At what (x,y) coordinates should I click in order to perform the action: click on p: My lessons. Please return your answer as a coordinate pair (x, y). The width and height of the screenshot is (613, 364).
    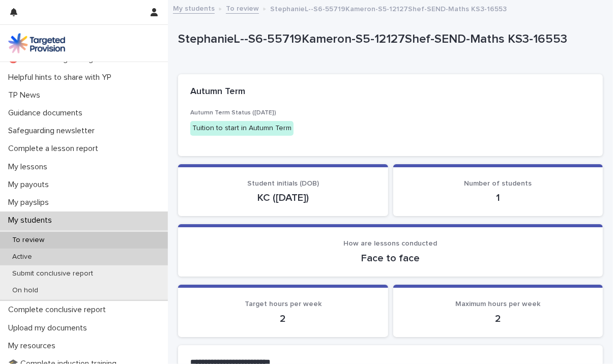
    Looking at the image, I should click on (30, 166).